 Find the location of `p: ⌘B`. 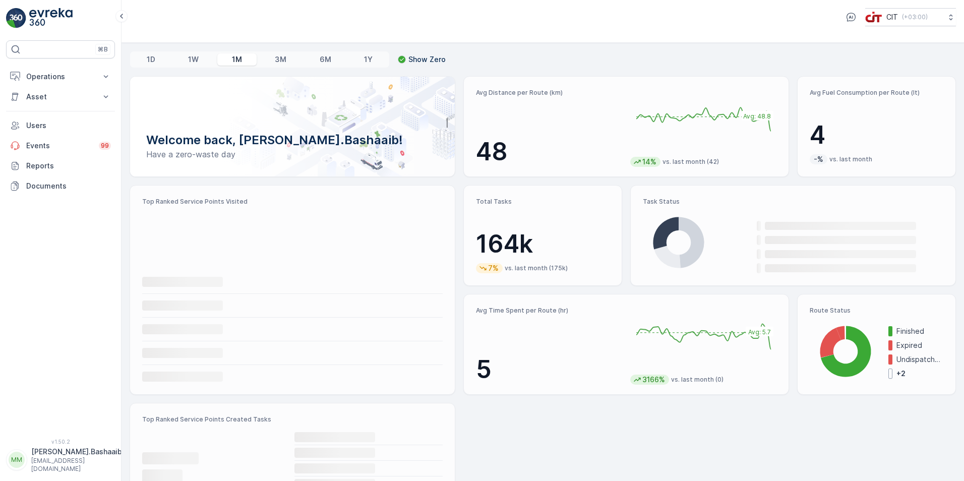

p: ⌘B is located at coordinates (103, 49).